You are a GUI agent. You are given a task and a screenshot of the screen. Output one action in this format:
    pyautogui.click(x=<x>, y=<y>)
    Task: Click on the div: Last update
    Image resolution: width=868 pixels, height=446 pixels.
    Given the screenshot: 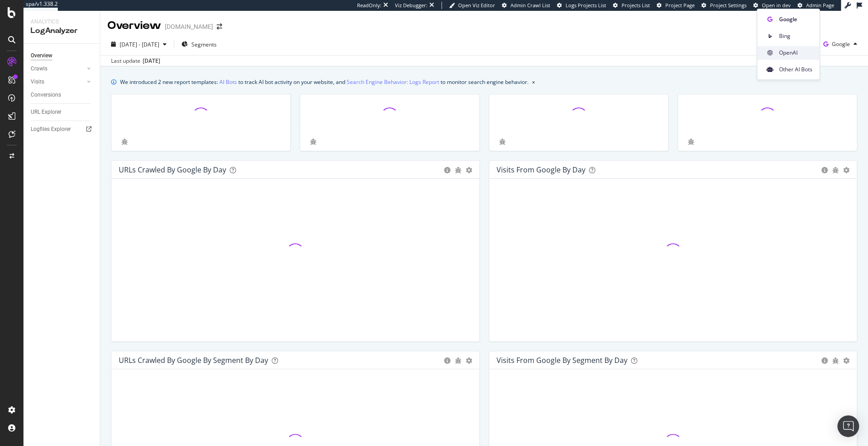 What is the action you would take?
    pyautogui.click(x=136, y=61)
    